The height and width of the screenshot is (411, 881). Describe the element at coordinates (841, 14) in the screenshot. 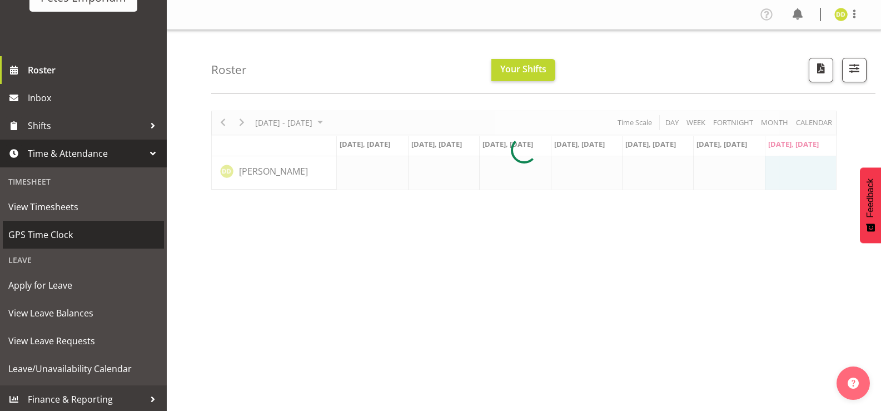

I see `img: danielle-donselaar8920.jpg` at that location.